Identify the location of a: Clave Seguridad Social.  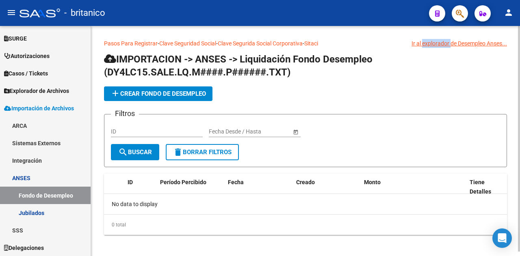
(188, 43).